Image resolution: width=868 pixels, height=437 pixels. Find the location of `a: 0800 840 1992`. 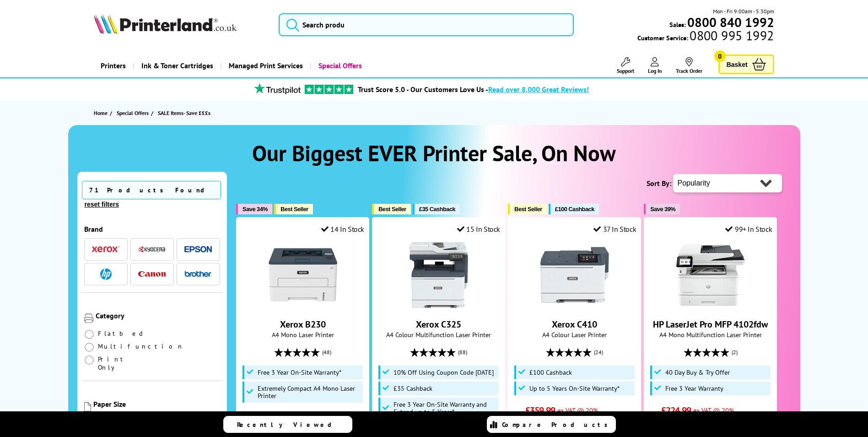

a: 0800 840 1992 is located at coordinates (730, 22).